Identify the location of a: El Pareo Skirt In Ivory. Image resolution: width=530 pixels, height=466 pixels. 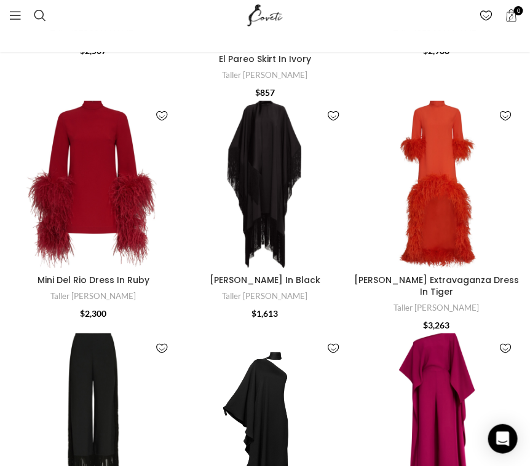
(265, 59).